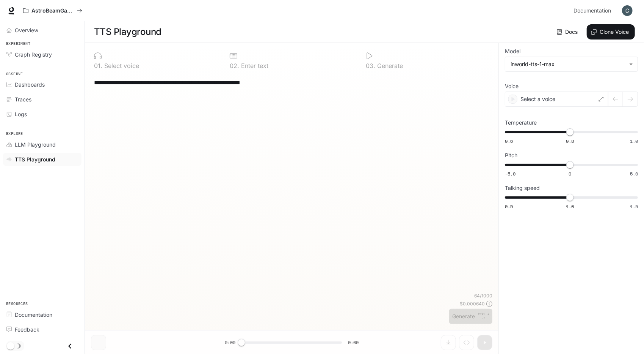 This screenshot has height=354, width=644. I want to click on a: Overview, so click(42, 30).